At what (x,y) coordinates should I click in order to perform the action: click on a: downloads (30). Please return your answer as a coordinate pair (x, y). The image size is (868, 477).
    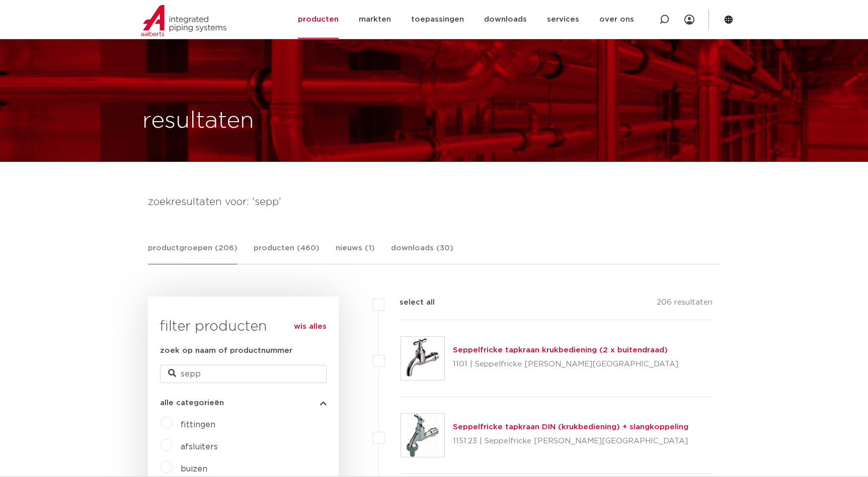
    Looking at the image, I should click on (422, 253).